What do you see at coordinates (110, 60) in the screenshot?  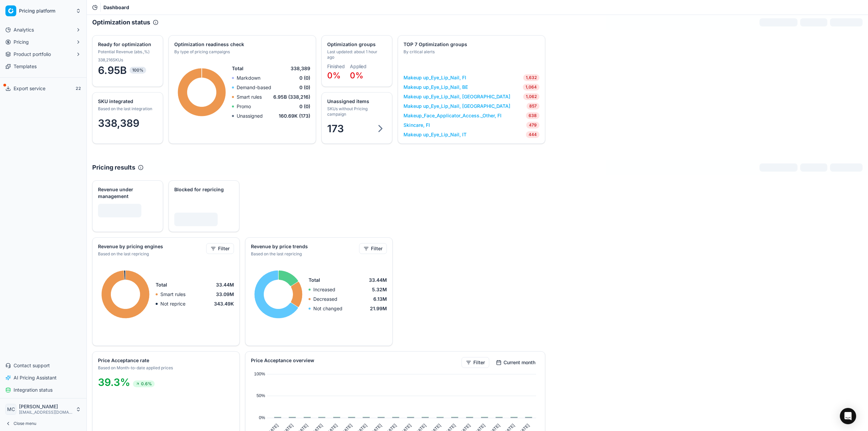 I see `span: 338,216 SKUs` at bounding box center [110, 60].